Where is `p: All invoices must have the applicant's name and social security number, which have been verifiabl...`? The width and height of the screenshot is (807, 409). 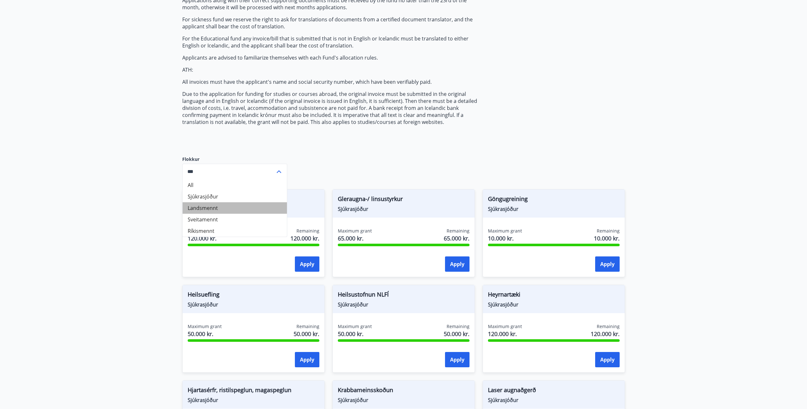
p: All invoices must have the applicant's name and social security number, which have been verifiabl... is located at coordinates (333, 82).